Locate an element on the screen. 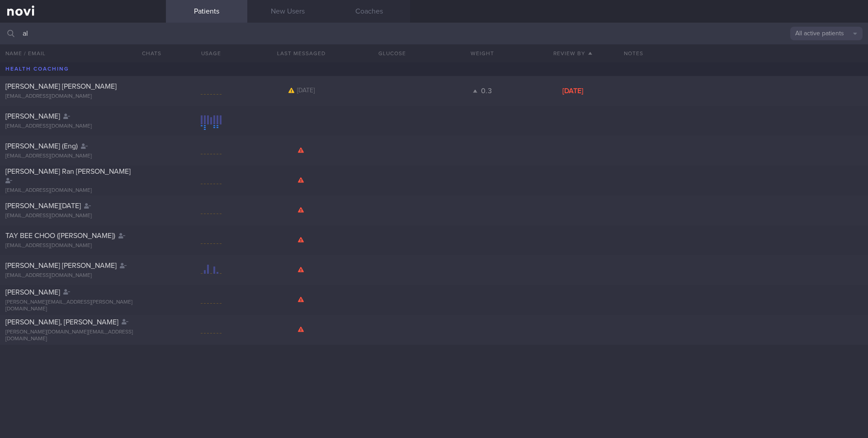 The image size is (868, 438). button: Weight is located at coordinates (483, 53).